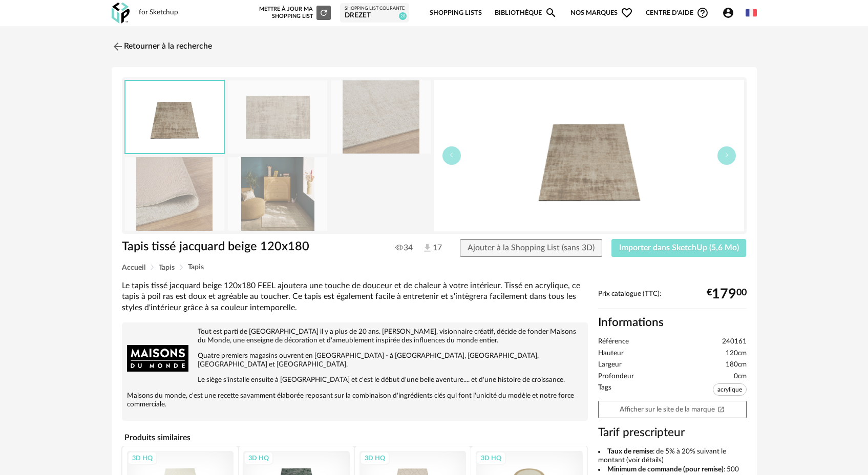  Describe the element at coordinates (118, 47) in the screenshot. I see `img: svg+xml;base64,PHN2ZyB3aWR0aD0iMjQiIGhlaWdodD0iMjQiIHZpZXdCb3g9IjAgMCAyNCAyNCIgZmlsbD0ibm9uZSIgeG...` at that location.